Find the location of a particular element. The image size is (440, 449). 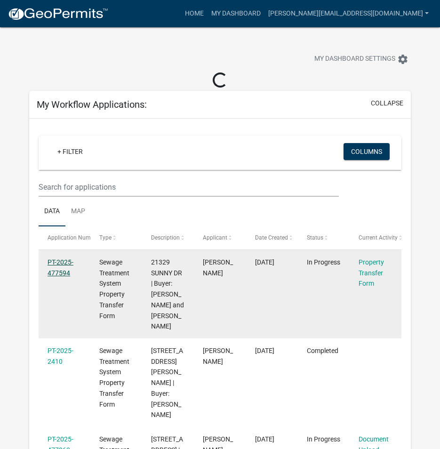

span: Current Activity is located at coordinates (378, 238).